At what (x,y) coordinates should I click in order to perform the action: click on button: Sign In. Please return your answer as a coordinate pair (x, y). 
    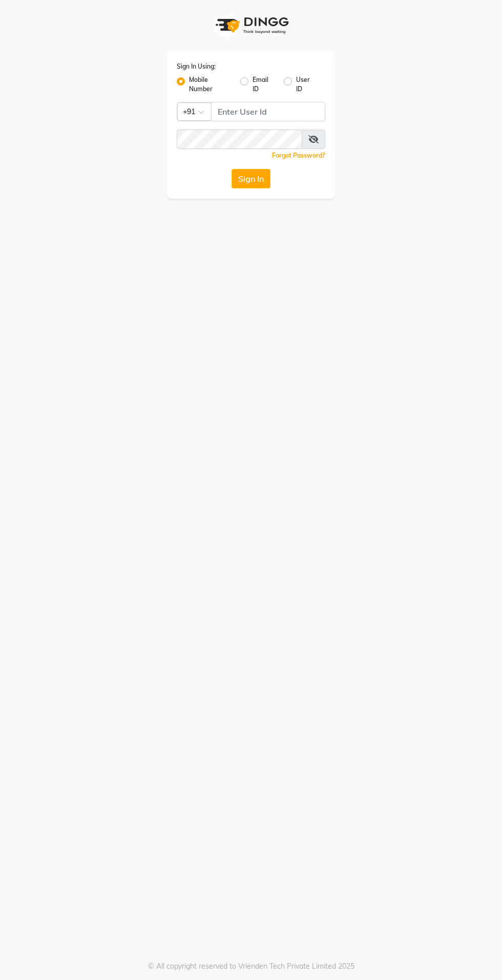
    Looking at the image, I should click on (251, 178).